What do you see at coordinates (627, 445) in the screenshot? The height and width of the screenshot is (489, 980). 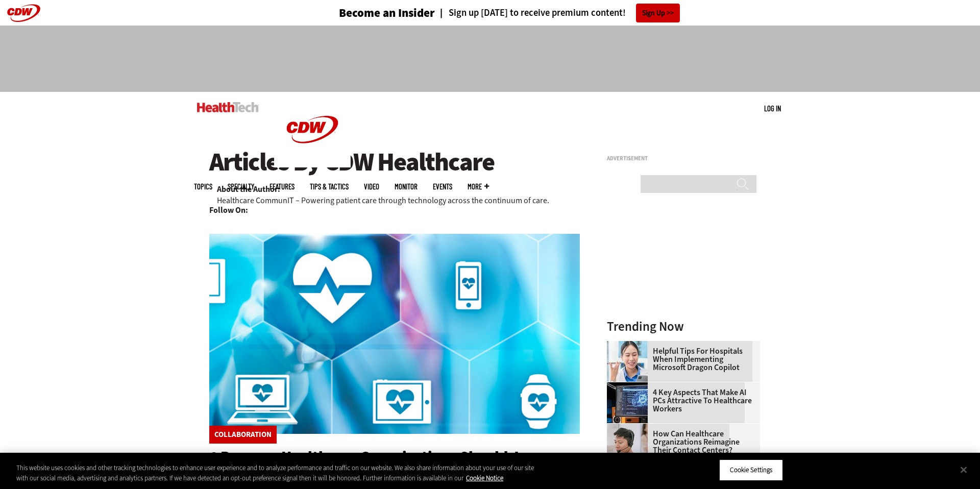 I see `img: Healthcare contact center` at bounding box center [627, 445].